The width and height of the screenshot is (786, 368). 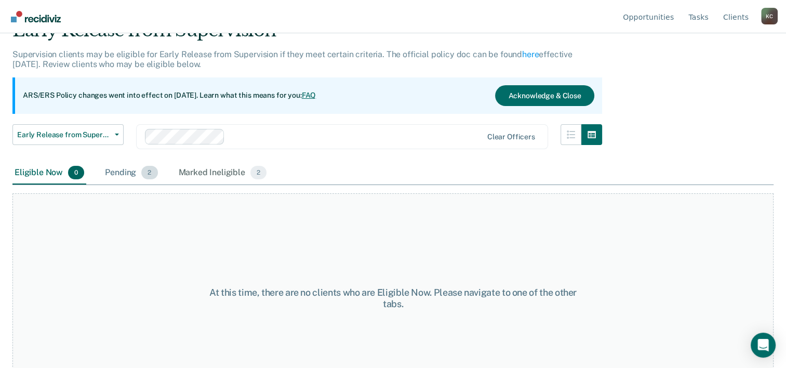 What do you see at coordinates (393, 298) in the screenshot?
I see `div: At this time, there are no clients who are Eligible Now. Please navigate to one of the other tabs.` at bounding box center [393, 298].